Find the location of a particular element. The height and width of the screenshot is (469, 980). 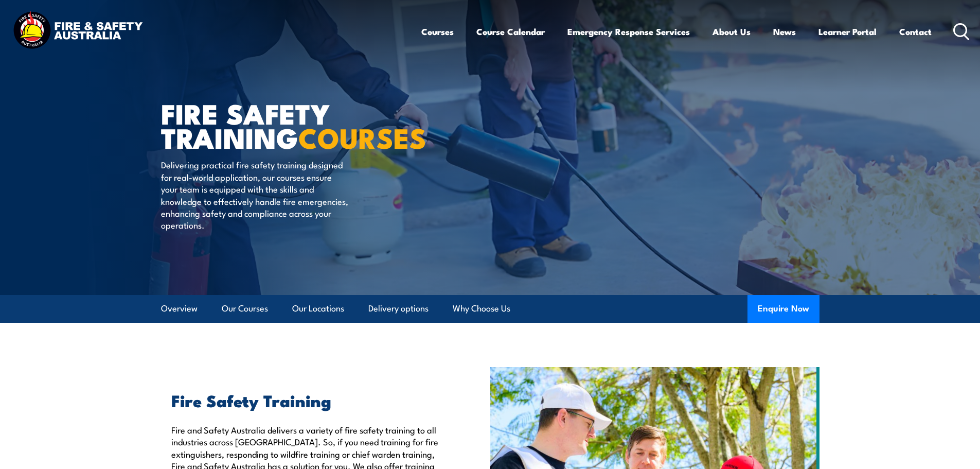

a: Why Choose Us is located at coordinates (481, 308).